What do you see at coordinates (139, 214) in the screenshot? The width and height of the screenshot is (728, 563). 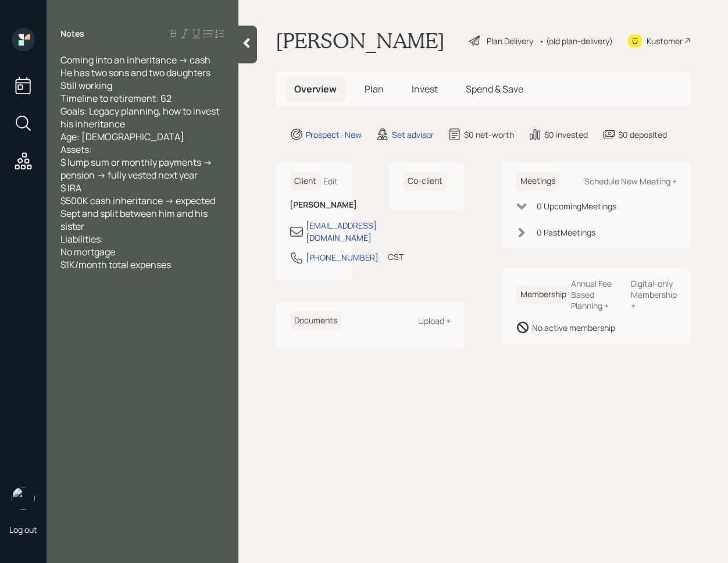 I see `span: $500K cash inheritance -> expected Sept and split between him and his sister` at bounding box center [139, 214].